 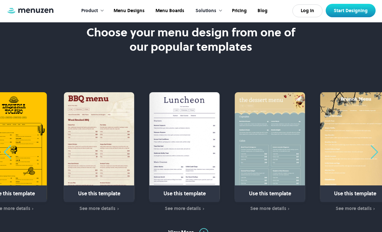 What do you see at coordinates (374, 152) in the screenshot?
I see `div: Next slide` at bounding box center [374, 152].